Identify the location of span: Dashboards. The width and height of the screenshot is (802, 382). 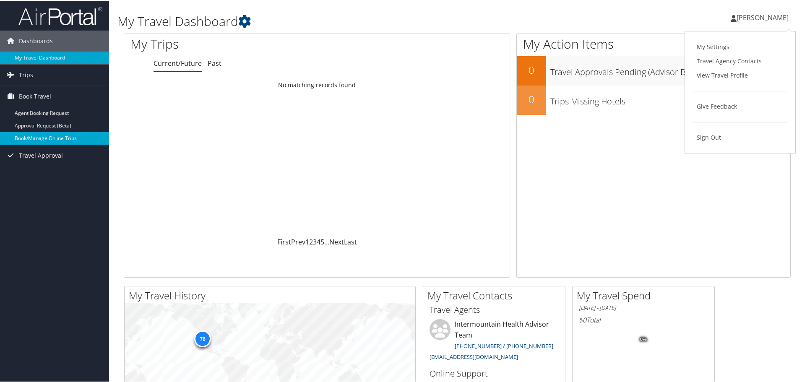
(36, 40).